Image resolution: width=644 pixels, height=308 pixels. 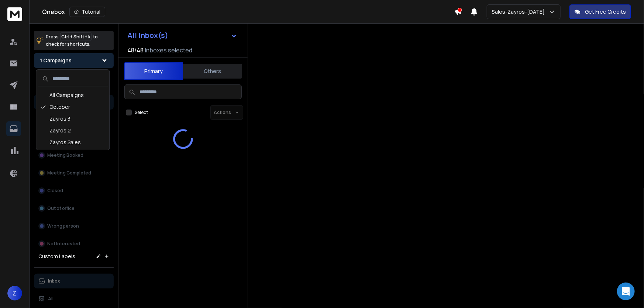 I want to click on h1: All Inbox(s), so click(x=148, y=36).